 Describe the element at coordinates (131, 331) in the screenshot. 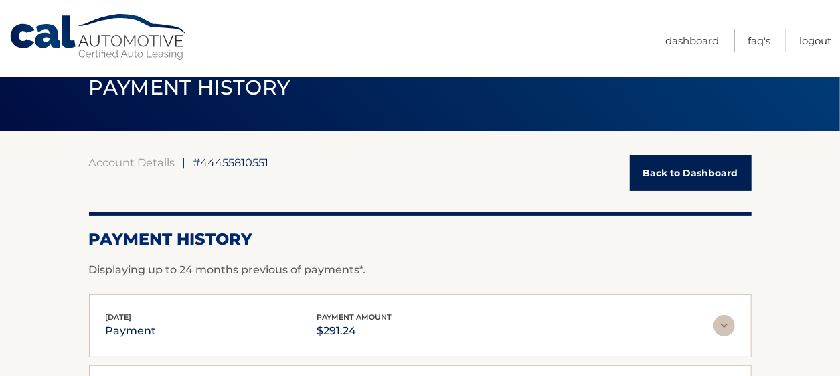

I see `p: payment` at that location.